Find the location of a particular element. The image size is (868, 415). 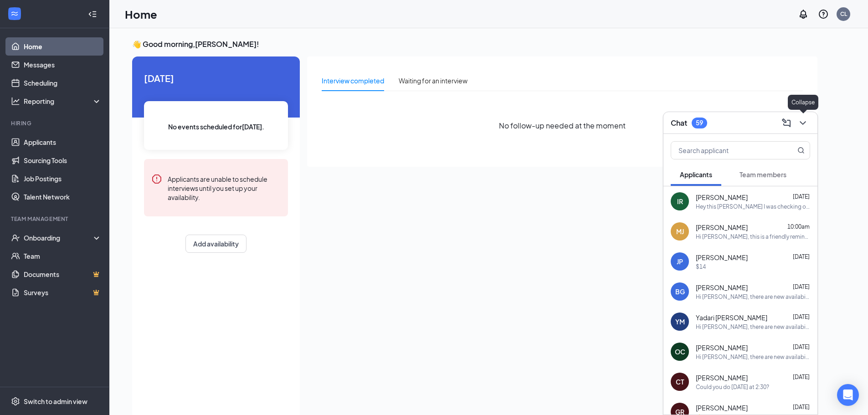

div: Hiring is located at coordinates (55, 123).